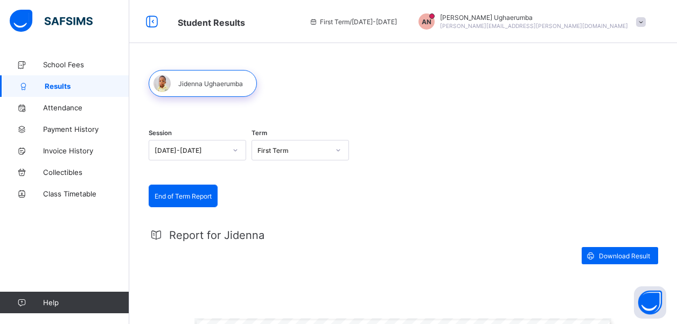 The height and width of the screenshot is (324, 677). Describe the element at coordinates (353, 22) in the screenshot. I see `span: session/term information` at that location.